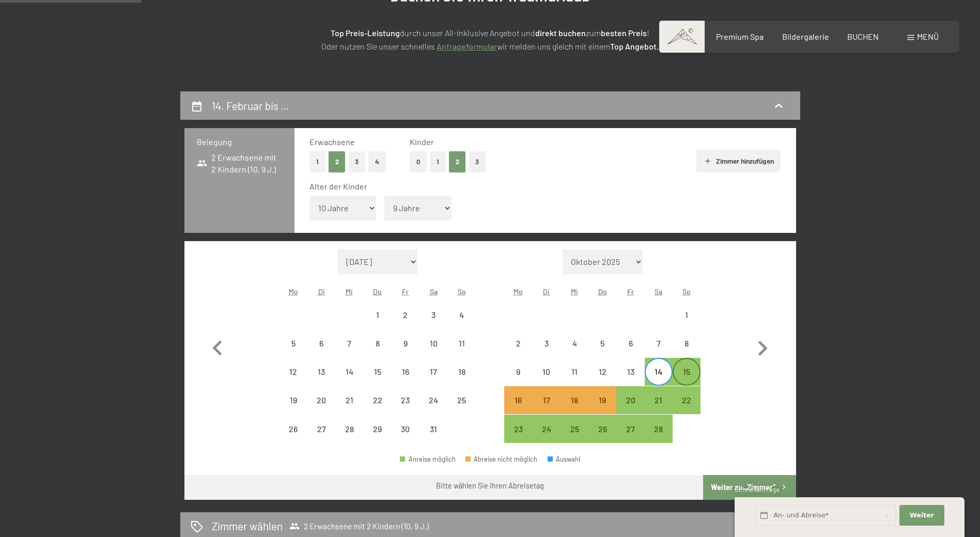 Image resolution: width=980 pixels, height=537 pixels. Describe the element at coordinates (293, 344) in the screenshot. I see `div: Mon Jan 05 2026` at that location.